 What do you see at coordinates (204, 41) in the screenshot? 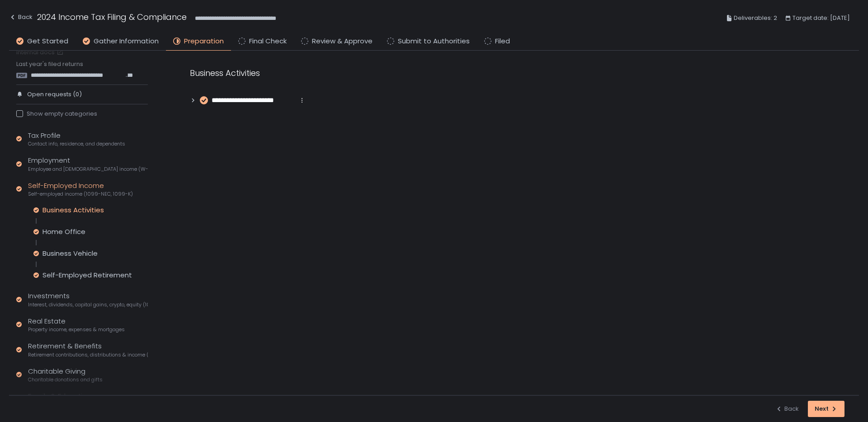
I see `span: Preparation` at bounding box center [204, 41].